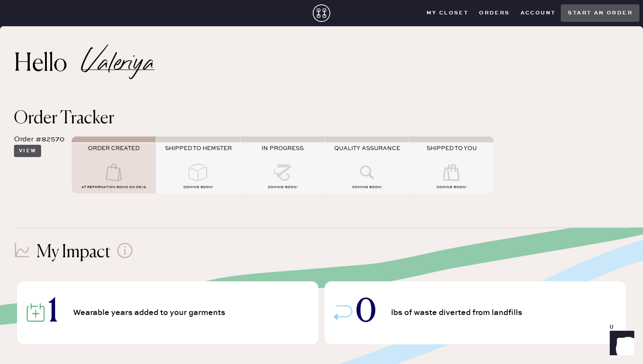  What do you see at coordinates (64, 118) in the screenshot?
I see `span: Order Tracker` at bounding box center [64, 118].